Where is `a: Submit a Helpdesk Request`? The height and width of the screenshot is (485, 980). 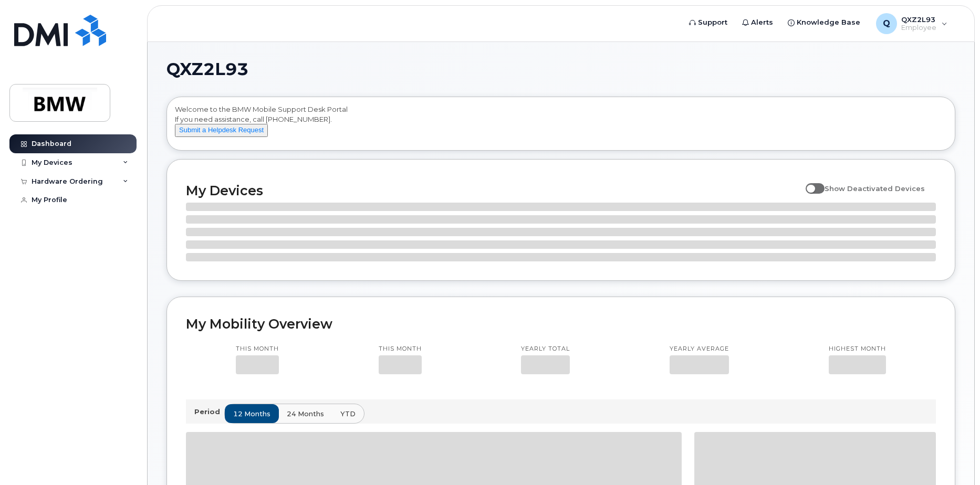
a: Submit a Helpdesk Request is located at coordinates (221, 130).